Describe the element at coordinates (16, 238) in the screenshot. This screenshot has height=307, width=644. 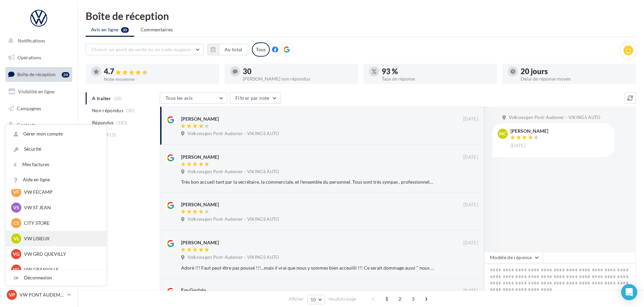
I see `span: VL` at that location.